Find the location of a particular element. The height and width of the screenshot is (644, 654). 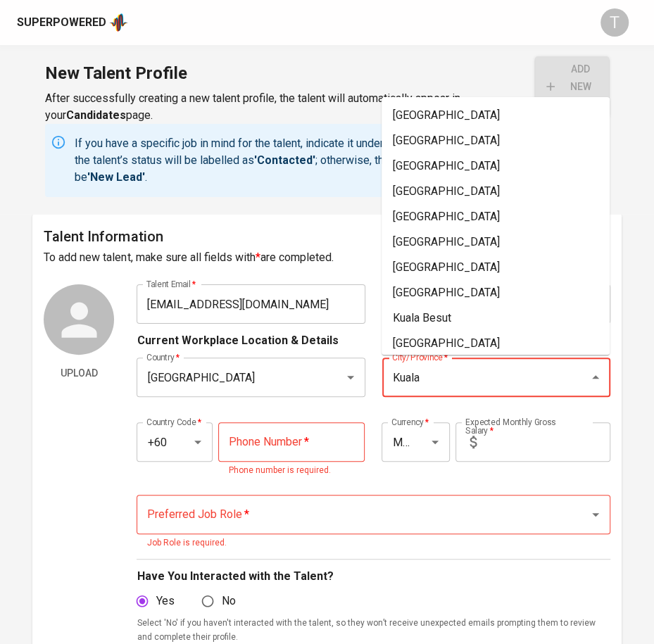

div: Superpowered is located at coordinates (61, 22).